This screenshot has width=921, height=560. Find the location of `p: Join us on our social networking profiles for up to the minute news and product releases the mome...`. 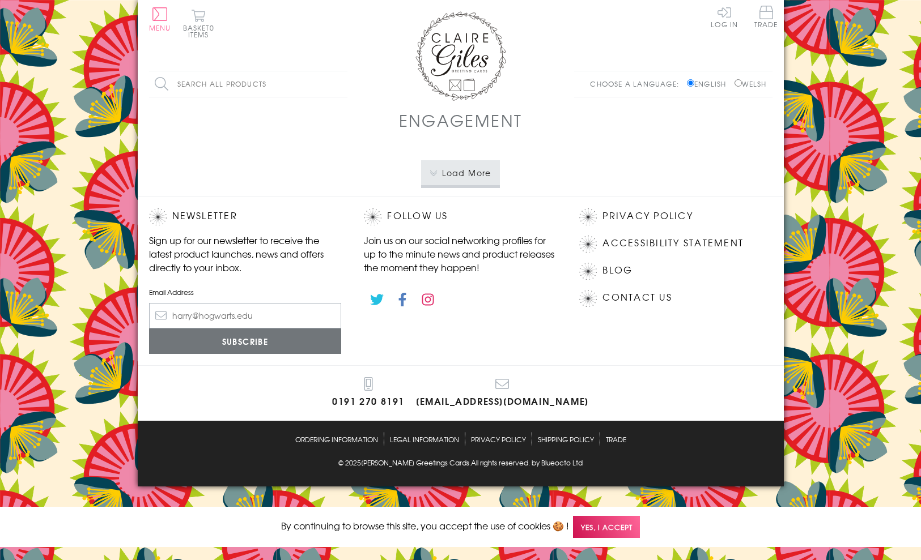

p: Join us on our social networking profiles for up to the minute news and product releases the mome... is located at coordinates (460, 254).